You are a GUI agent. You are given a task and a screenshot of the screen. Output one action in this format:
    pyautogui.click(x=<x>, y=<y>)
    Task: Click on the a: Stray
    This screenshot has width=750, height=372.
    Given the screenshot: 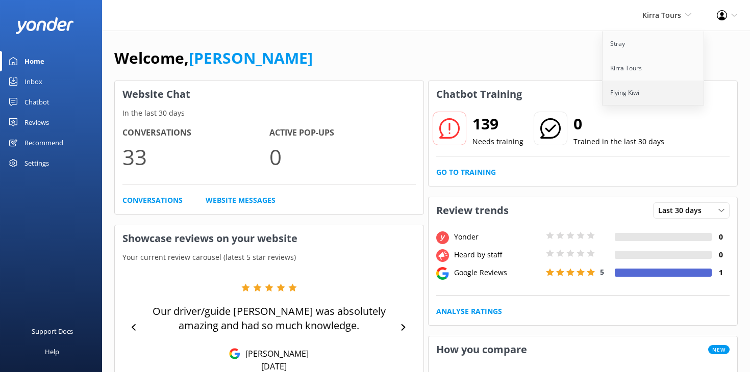 What is the action you would take?
    pyautogui.click(x=653, y=44)
    